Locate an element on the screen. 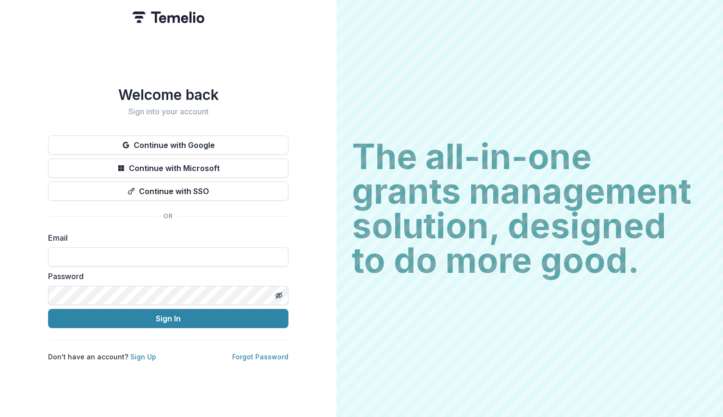 Image resolution: width=723 pixels, height=417 pixels. button: Continue with SSO is located at coordinates (168, 191).